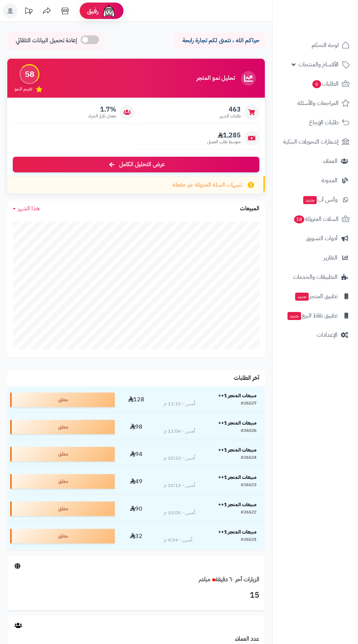 The width and height of the screenshot is (358, 644). I want to click on span: 6, so click(316, 84).